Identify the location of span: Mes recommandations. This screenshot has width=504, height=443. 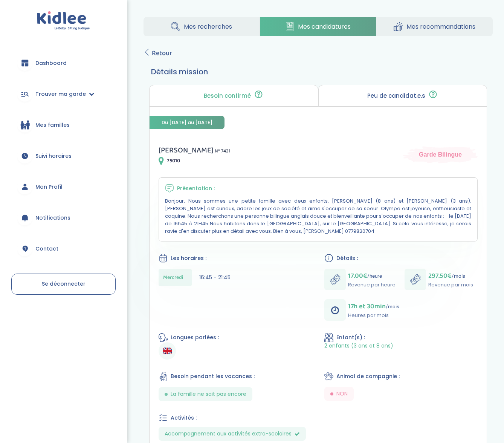
(441, 27).